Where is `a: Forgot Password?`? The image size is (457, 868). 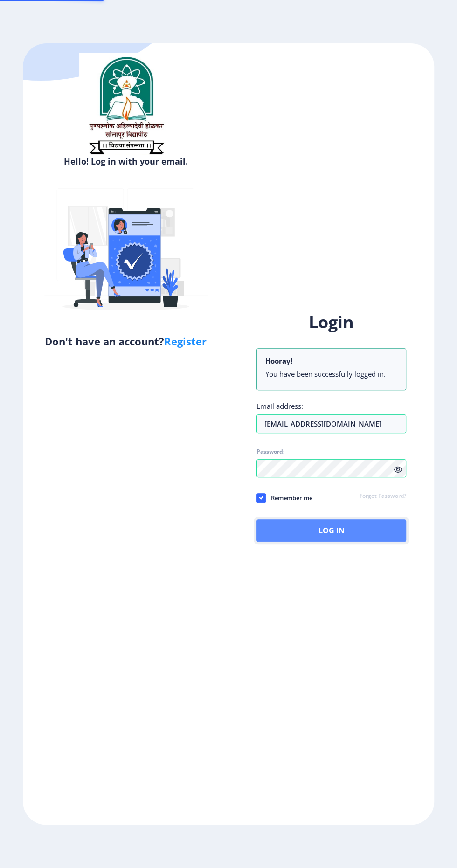 a: Forgot Password? is located at coordinates (383, 496).